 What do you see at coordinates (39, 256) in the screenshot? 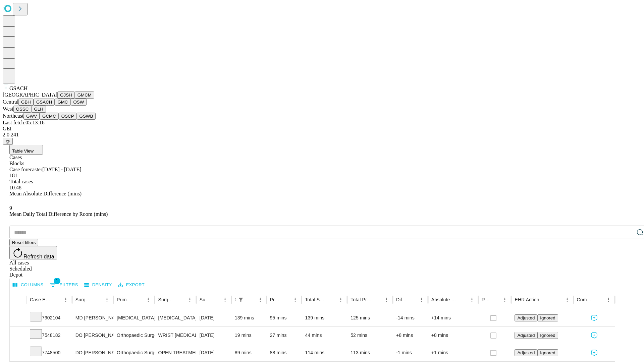
I see `span: Refresh data` at bounding box center [39, 256].